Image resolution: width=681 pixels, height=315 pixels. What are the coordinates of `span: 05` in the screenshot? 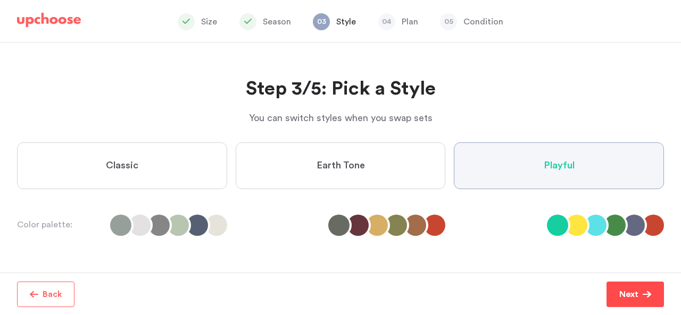 It's located at (448, 22).